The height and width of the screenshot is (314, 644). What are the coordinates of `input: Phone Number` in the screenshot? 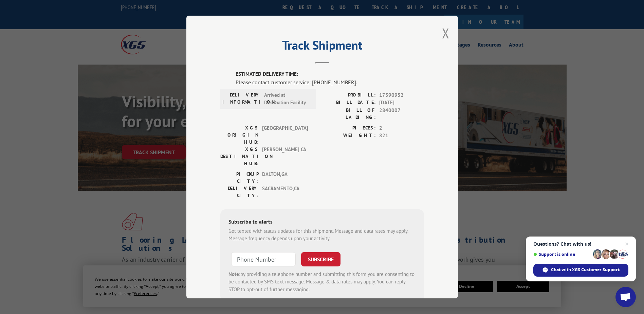 It's located at (264, 259).